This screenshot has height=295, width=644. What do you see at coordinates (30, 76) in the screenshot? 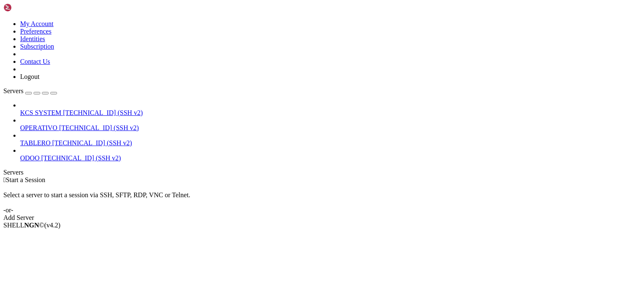
I see `a: Logout` at bounding box center [30, 76].